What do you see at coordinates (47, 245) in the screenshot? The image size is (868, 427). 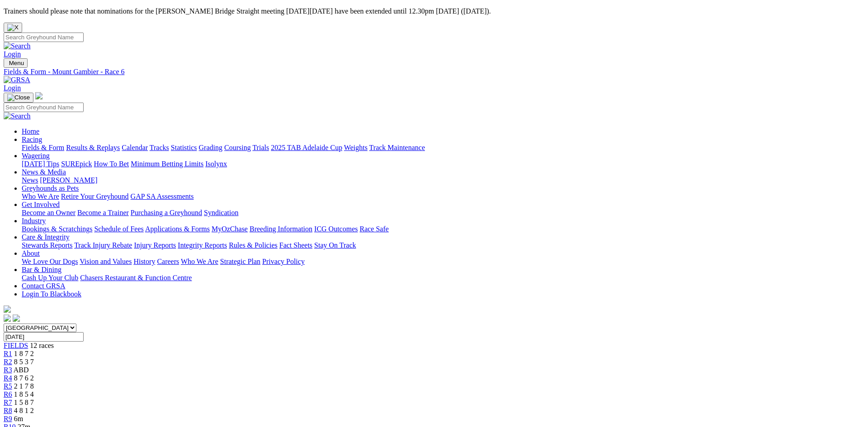 I see `a: Stewards Reports` at bounding box center [47, 245].